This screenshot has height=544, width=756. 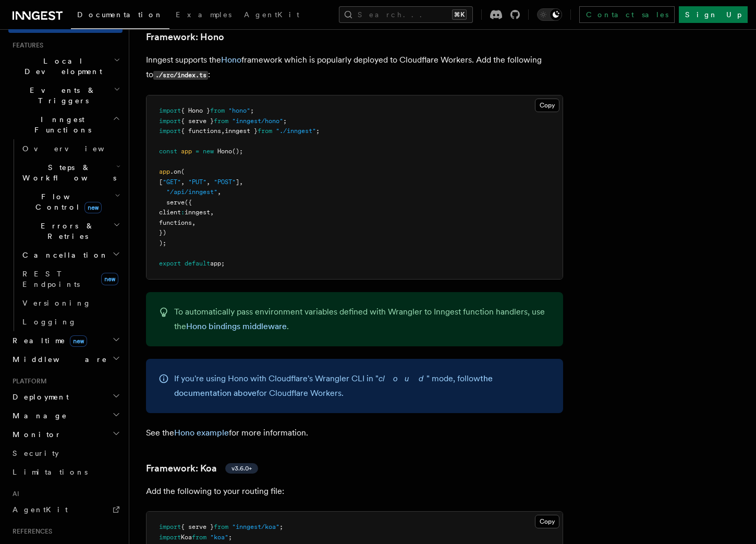 What do you see at coordinates (175, 223) in the screenshot?
I see `span: functions` at bounding box center [175, 223].